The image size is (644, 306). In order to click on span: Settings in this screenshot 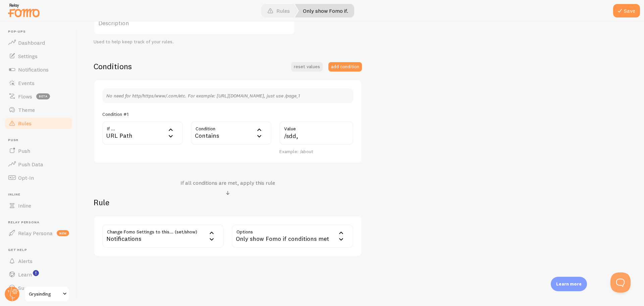, I will do `click(28, 56)`.